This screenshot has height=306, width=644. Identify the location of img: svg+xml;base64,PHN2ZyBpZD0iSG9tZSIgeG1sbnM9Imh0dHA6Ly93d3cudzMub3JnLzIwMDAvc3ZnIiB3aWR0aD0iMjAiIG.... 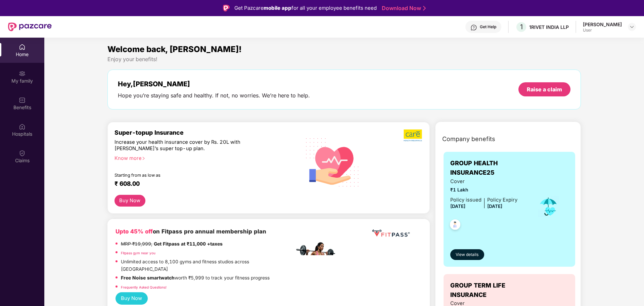
(22, 47).